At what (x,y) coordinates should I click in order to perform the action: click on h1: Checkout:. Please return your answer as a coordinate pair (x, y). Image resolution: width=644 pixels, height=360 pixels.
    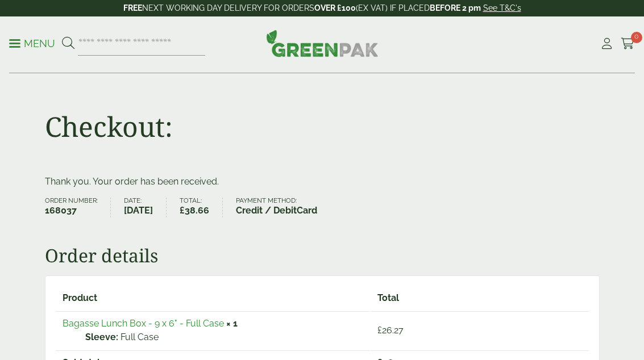
    Looking at the image, I should click on (108, 126).